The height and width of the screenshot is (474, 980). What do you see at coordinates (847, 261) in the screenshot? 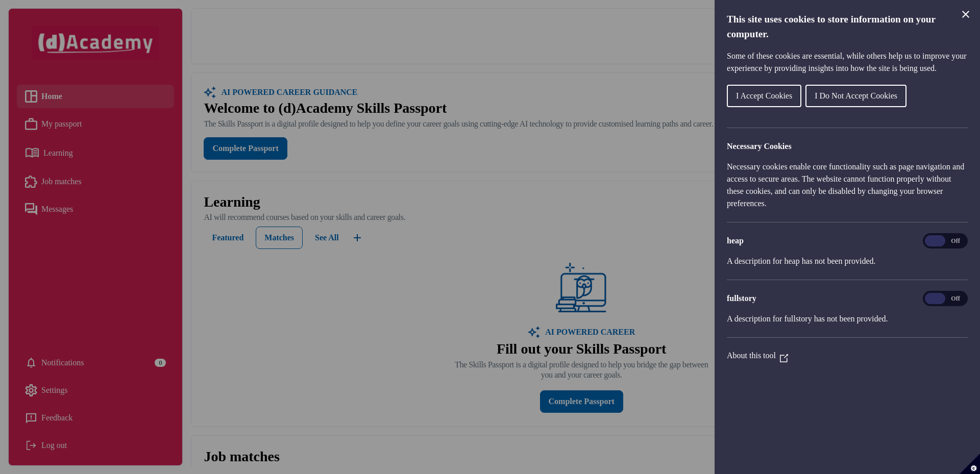
I see `p: A description for heap has not been provided.` at bounding box center [847, 261].